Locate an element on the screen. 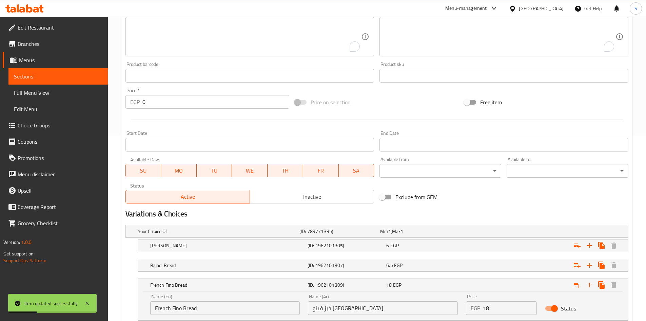 The height and width of the screenshot is (321, 646). a: Full Menu View is located at coordinates (58, 93).